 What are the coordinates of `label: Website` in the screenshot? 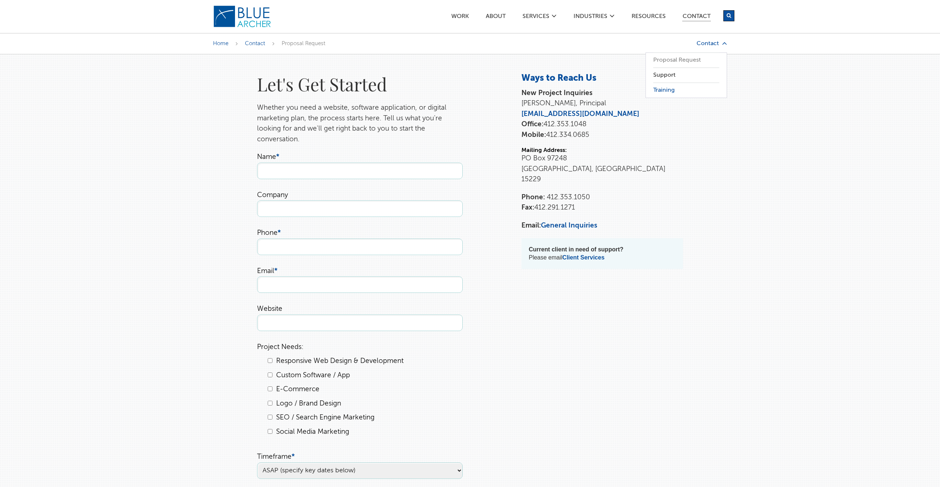 It's located at (270, 309).